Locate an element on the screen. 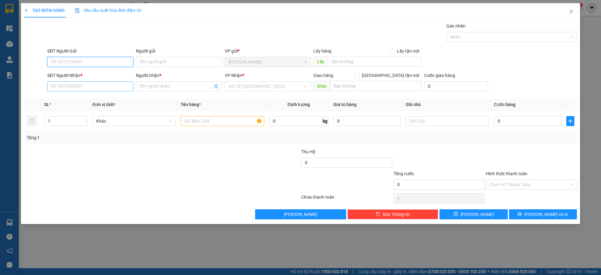  div: VP gửi is located at coordinates (268, 51).